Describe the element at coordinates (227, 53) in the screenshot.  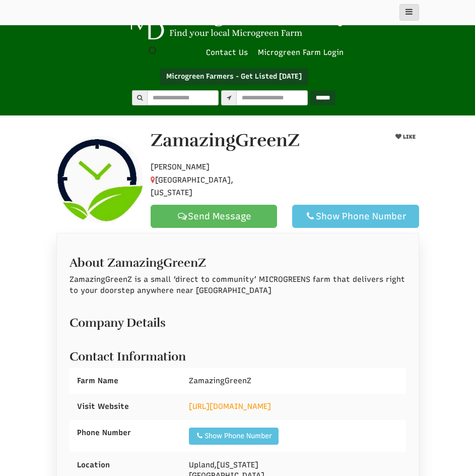
I see `a: Contact Us` at that location.